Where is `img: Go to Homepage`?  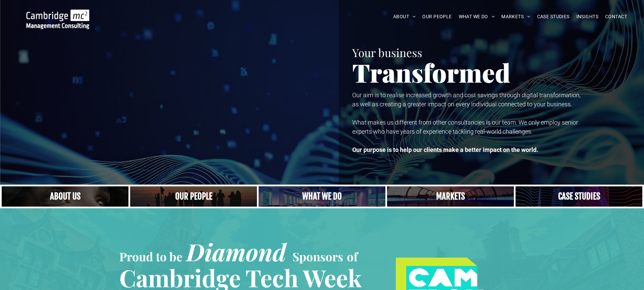 img: Go to Homepage is located at coordinates (58, 19).